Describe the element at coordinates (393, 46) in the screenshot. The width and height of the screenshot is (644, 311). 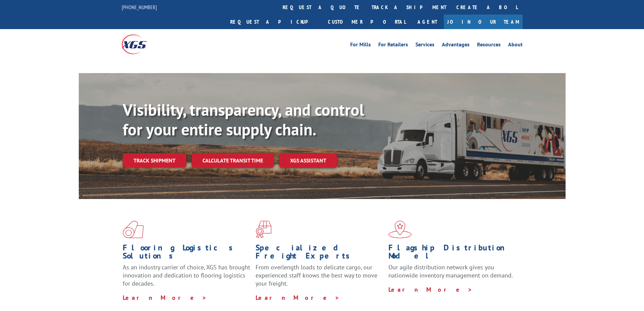
I see `a: For Retailers` at that location.